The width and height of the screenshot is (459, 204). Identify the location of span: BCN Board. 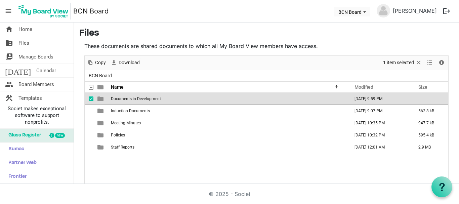
(100, 76).